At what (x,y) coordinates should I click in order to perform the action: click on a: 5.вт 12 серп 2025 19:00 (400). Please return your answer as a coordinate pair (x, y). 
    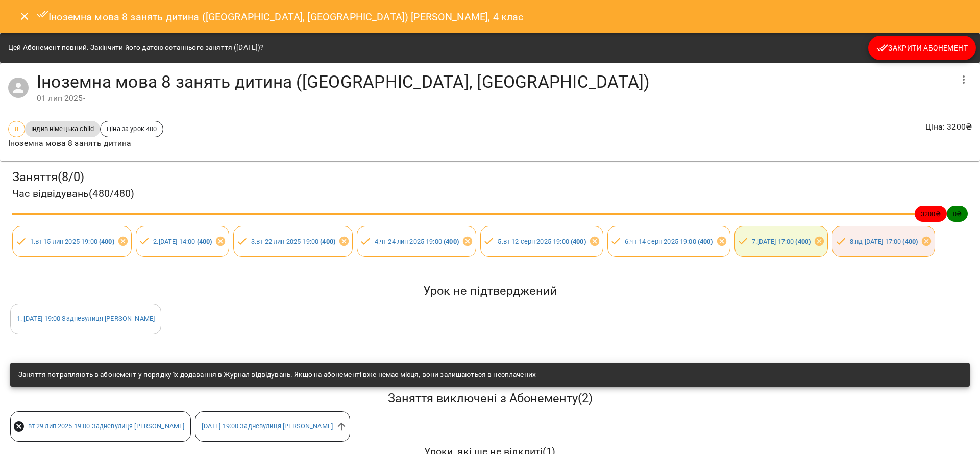
    Looking at the image, I should click on (542, 241).